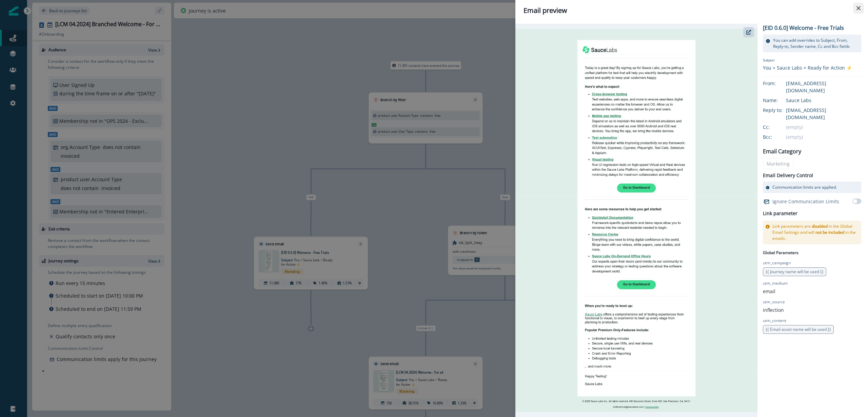 This screenshot has width=868, height=417. What do you see at coordinates (780, 127) in the screenshot?
I see `div: Cc:` at bounding box center [780, 127].